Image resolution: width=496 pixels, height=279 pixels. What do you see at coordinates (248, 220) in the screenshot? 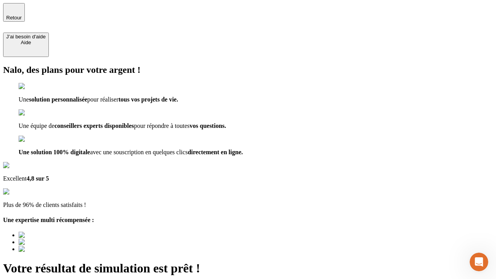
I see `h4: Une expertise multi récompensée :` at bounding box center [248, 220].